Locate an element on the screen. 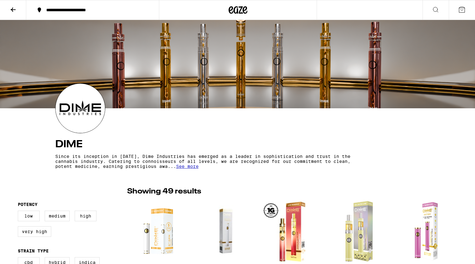  label: Low is located at coordinates (29, 216).